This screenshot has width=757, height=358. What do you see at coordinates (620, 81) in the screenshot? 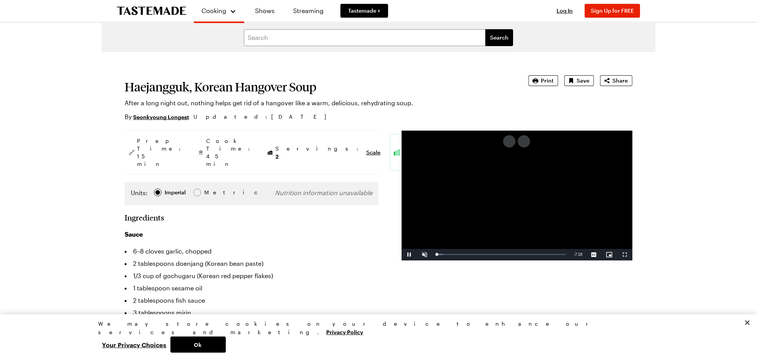
I see `span: Share` at bounding box center [620, 81].